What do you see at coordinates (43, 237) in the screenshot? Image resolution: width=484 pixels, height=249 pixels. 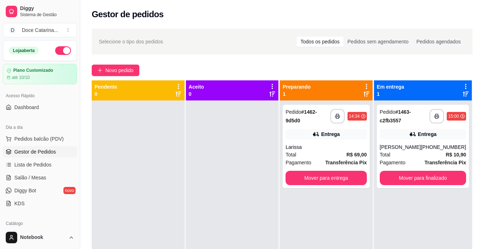 I see `span: Notebook` at bounding box center [43, 237].